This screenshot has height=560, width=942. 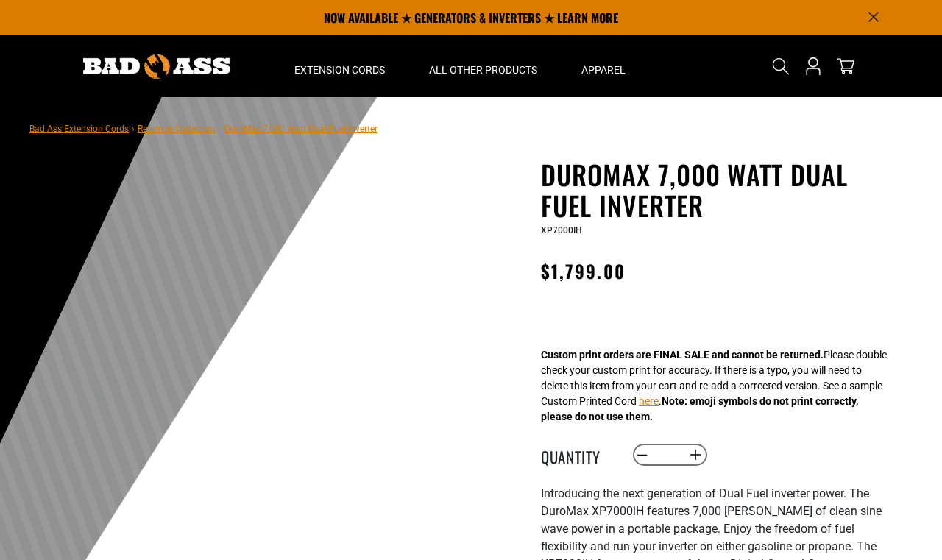 What do you see at coordinates (578, 455) in the screenshot?
I see `label: Quantity` at bounding box center [578, 455].